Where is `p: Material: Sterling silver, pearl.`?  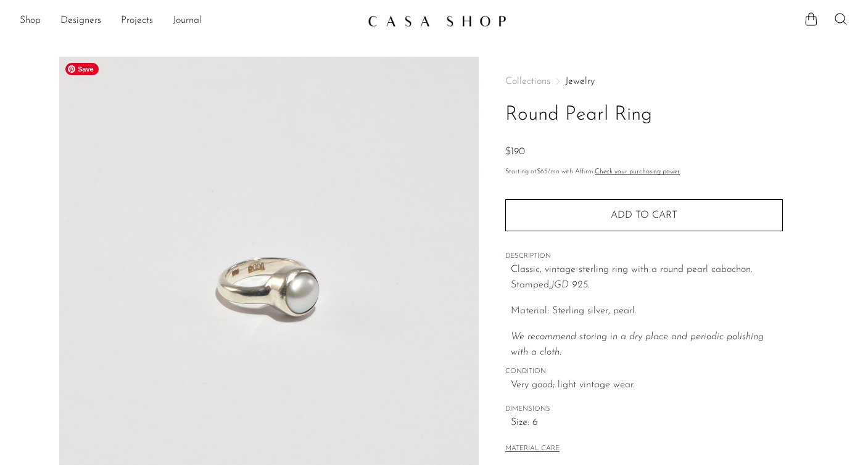 p: Material: Sterling silver, pearl. is located at coordinates (647, 311).